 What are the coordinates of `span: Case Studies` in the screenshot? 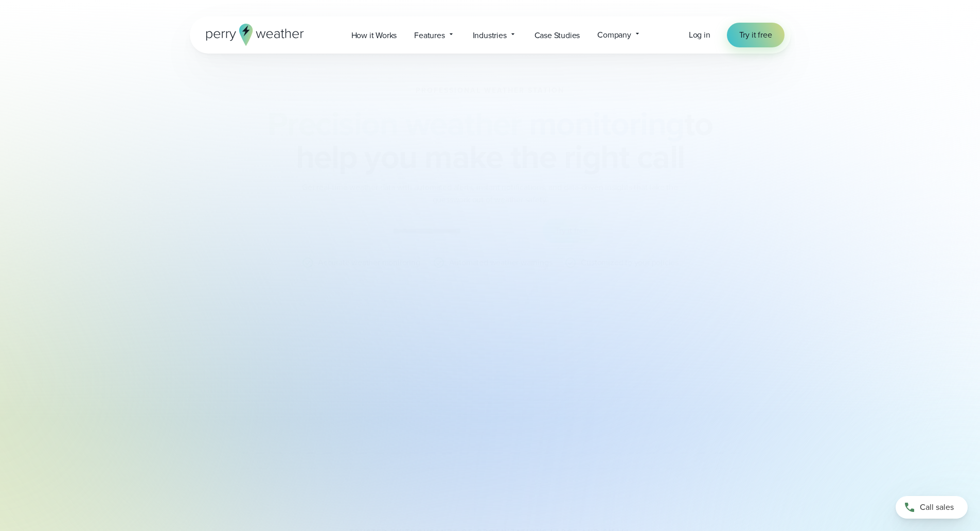 It's located at (557, 35).